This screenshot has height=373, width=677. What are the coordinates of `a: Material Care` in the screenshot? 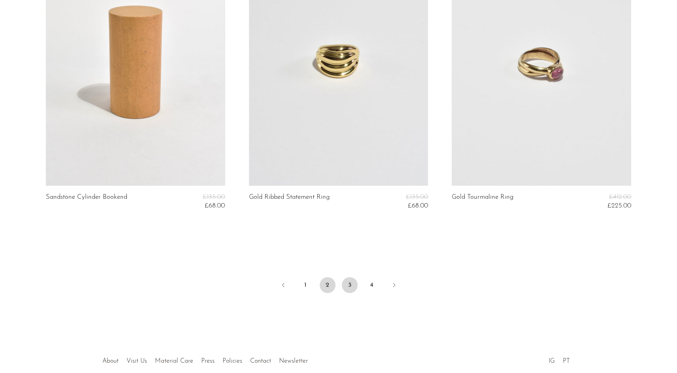 It's located at (174, 361).